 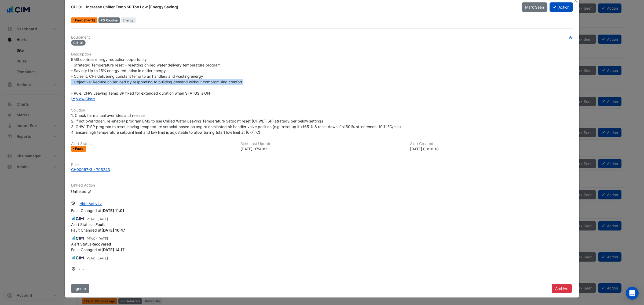 What do you see at coordinates (322, 185) in the screenshot?
I see `h6: Linked Action` at bounding box center [322, 185].